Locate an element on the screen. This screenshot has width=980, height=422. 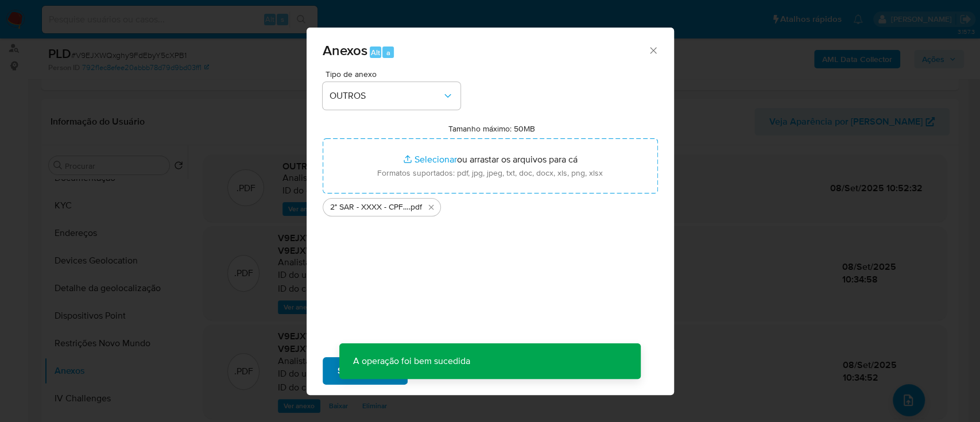
ul: Arquivos selecionados is located at coordinates (490, 205).